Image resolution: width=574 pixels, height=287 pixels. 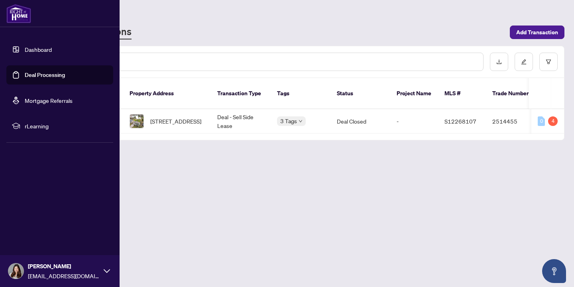 What do you see at coordinates (554, 271) in the screenshot?
I see `button: Open asap` at bounding box center [554, 271].